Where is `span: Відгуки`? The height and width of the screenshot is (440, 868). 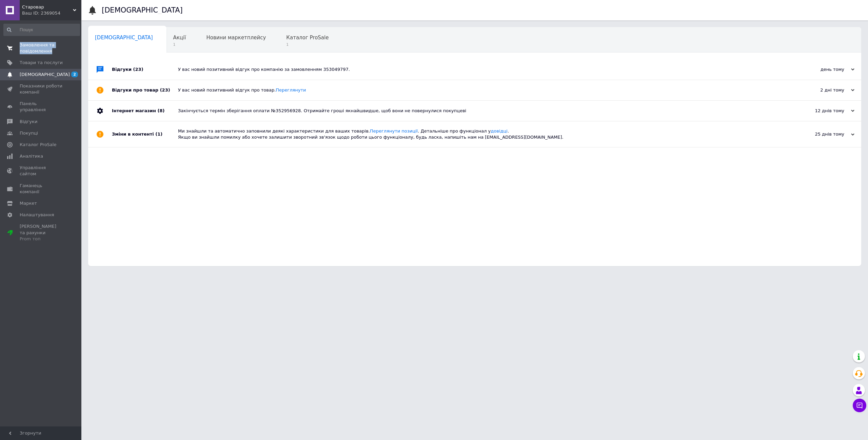
span: Відгуки is located at coordinates (29, 122).